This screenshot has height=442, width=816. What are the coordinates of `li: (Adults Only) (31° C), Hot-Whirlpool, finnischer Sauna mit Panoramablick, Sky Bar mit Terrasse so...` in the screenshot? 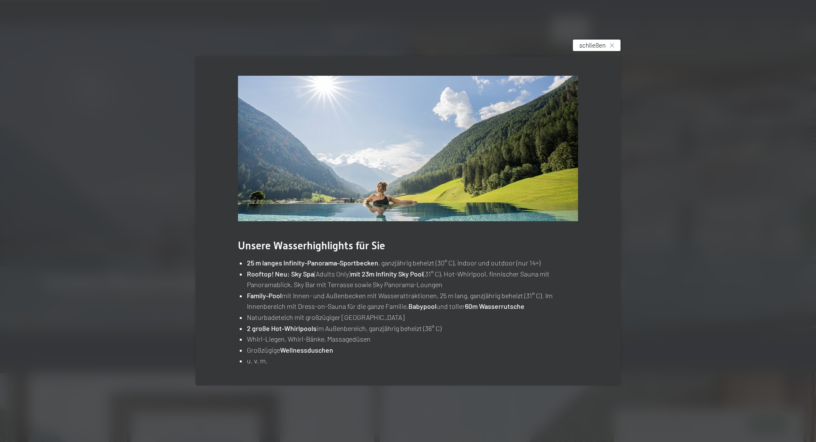 It's located at (412, 279).